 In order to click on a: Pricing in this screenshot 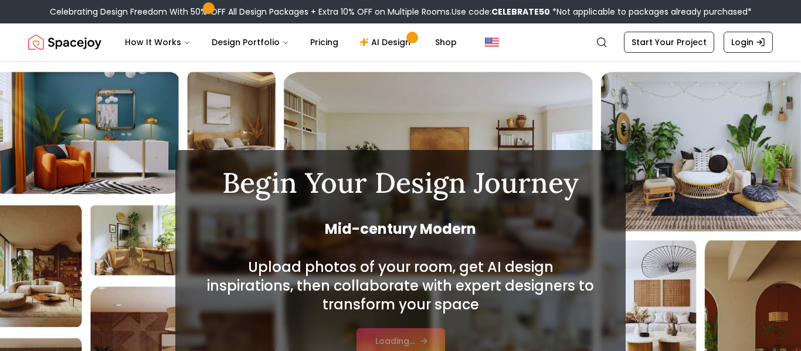, I will do `click(324, 42)`.